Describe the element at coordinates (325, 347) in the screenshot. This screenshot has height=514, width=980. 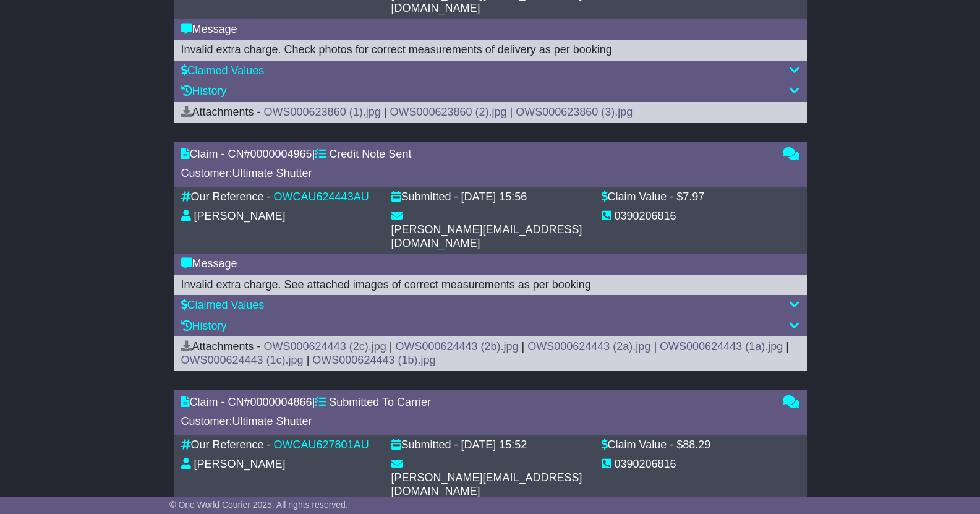
I see `a: OWS000624443 (2c).jpg` at that location.